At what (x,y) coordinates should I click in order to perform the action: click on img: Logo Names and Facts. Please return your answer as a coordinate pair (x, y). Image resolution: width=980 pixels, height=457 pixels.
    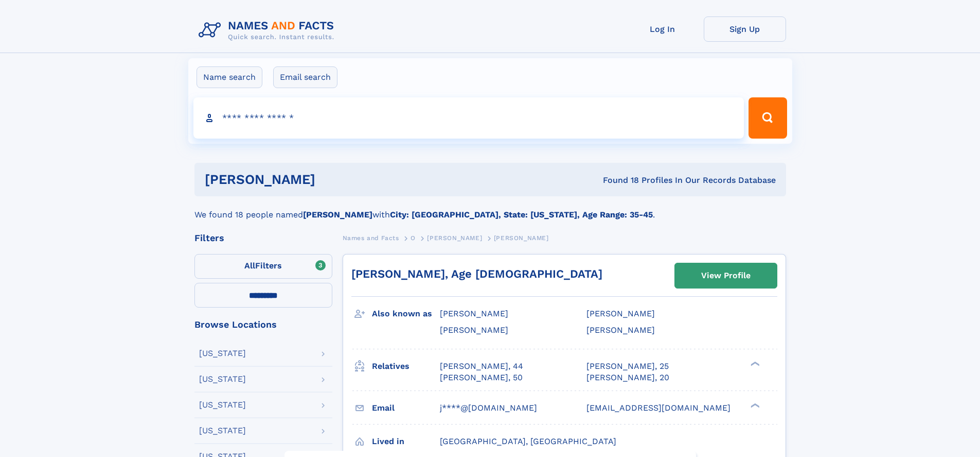
    Looking at the image, I should click on (269, 31).